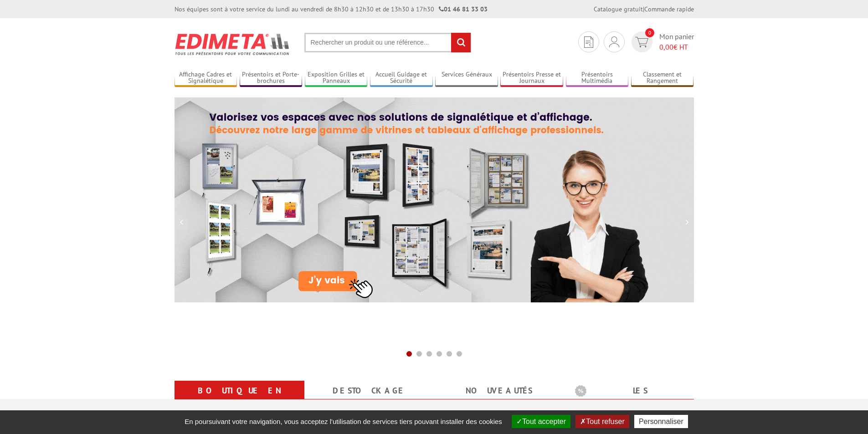 This screenshot has width=868, height=434. Describe the element at coordinates (629, 399) in the screenshot. I see `a: Les promotions` at that location.